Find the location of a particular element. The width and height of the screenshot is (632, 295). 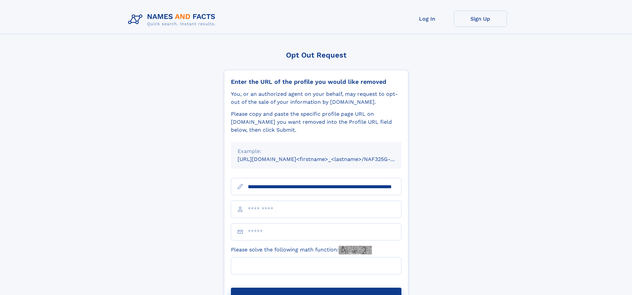

div: You, or an authorized agent on your behalf, may request to opt-out of the sale of your informatio... is located at coordinates (316, 98).